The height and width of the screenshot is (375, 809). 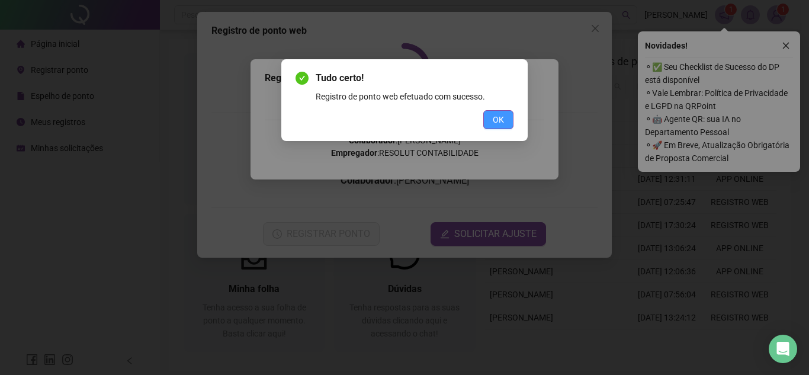 What do you see at coordinates (415, 78) in the screenshot?
I see `span: Tudo certo!` at bounding box center [415, 78].